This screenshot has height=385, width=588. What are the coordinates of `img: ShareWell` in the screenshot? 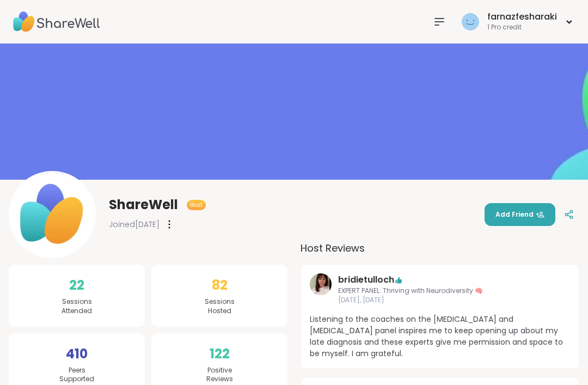 It's located at (52, 215).